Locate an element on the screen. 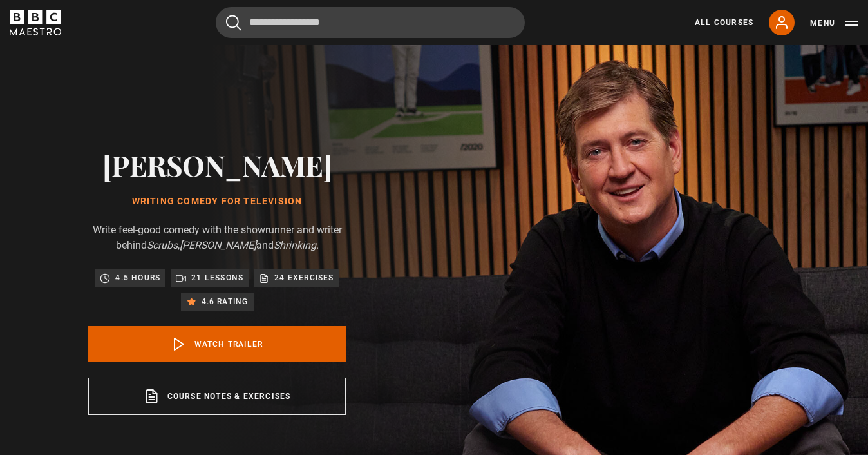 Image resolution: width=868 pixels, height=455 pixels. a: All Courses is located at coordinates (724, 23).